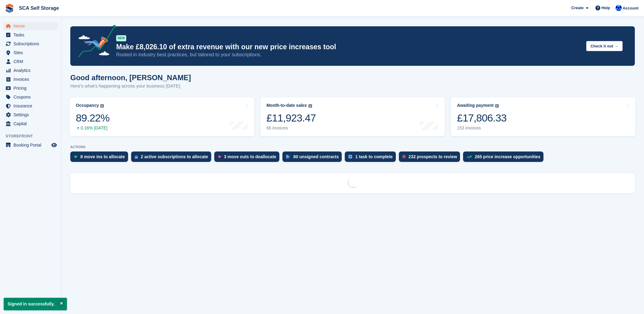 Image resolution: width=644 pixels, height=314 pixels. What do you see at coordinates (32, 70) in the screenshot?
I see `span: Analytics` at bounding box center [32, 70].